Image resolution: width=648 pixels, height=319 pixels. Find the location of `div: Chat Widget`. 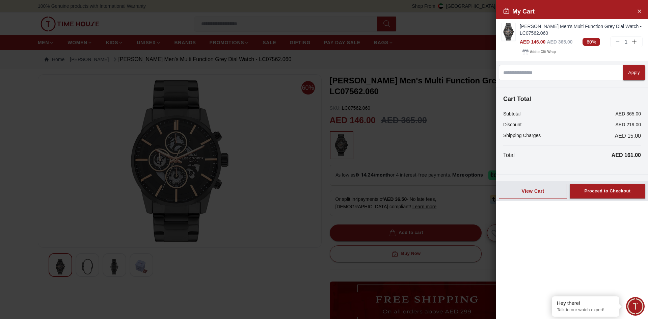

div: Chat Widget is located at coordinates (635, 306).